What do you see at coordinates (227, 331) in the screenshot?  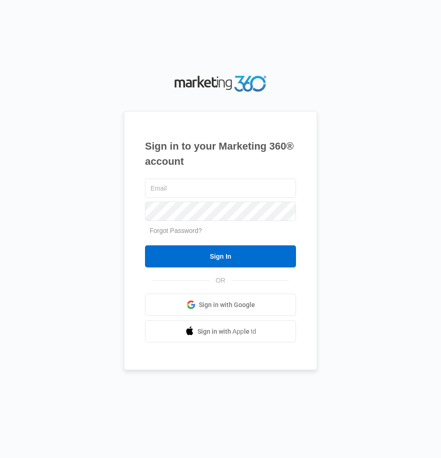 I see `span: Sign in with Apple Id` at bounding box center [227, 331].